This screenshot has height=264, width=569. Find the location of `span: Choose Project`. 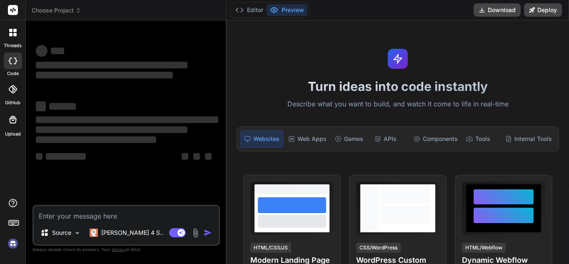

span: Choose Project is located at coordinates (56, 10).